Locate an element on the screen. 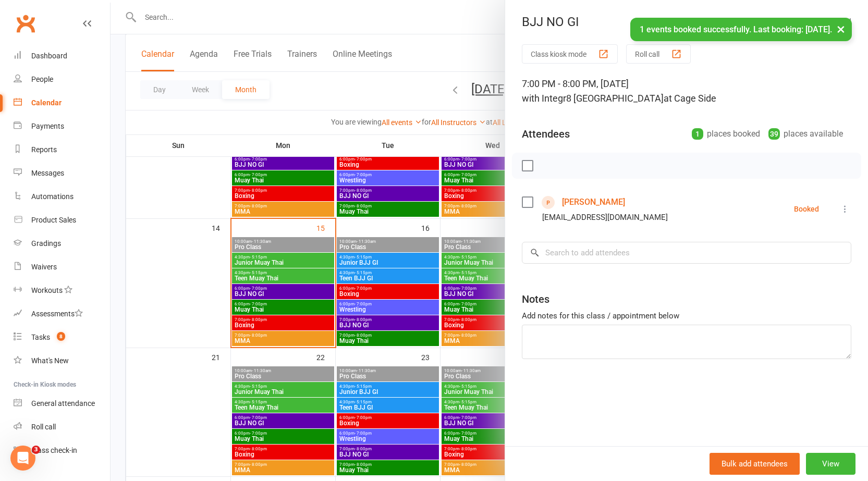  div: Assessments is located at coordinates (57, 314).